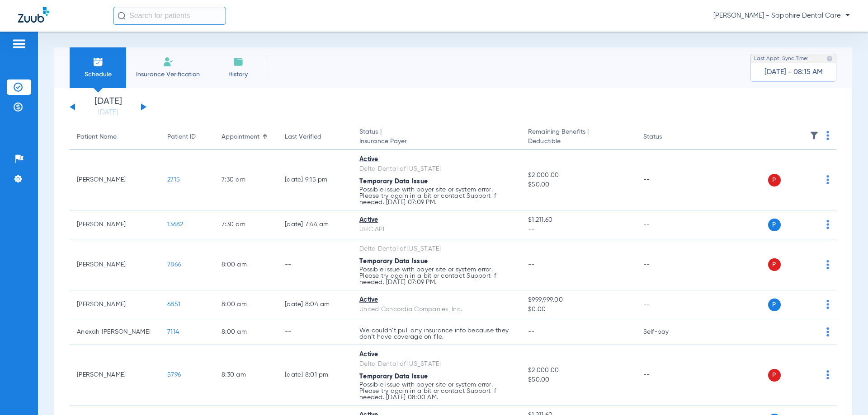  What do you see at coordinates (436, 334) in the screenshot?
I see `p: We couldn’t pull any insurance info because they don’t have coverage on file.` at bounding box center [436, 334].